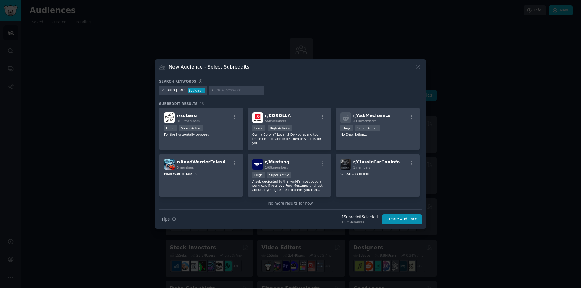 Image resolution: width=581 pixels, height=288 pixels. What do you see at coordinates (277, 168) in the screenshot?
I see `span: 189k members` at bounding box center [277, 168].